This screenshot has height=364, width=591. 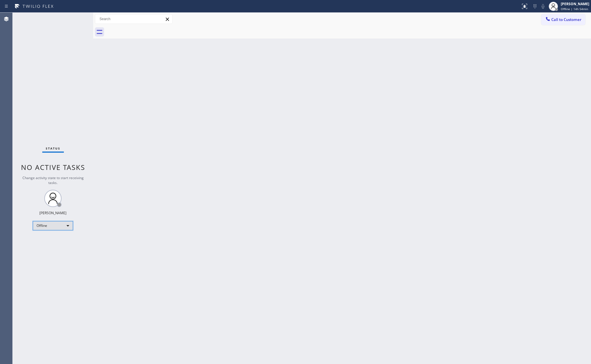 What do you see at coordinates (53, 148) in the screenshot?
I see `span: Status` at bounding box center [53, 148].